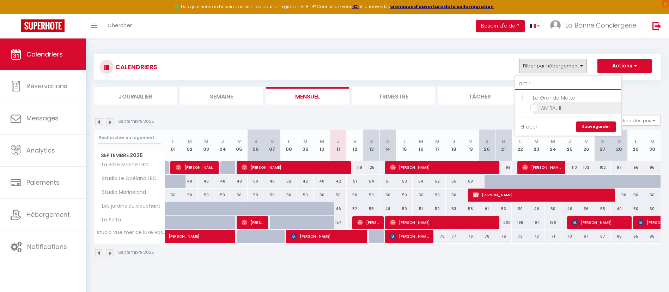 The image size is (669, 292). What do you see at coordinates (503, 208) in the screenshot?
I see `div: 53` at bounding box center [503, 208].